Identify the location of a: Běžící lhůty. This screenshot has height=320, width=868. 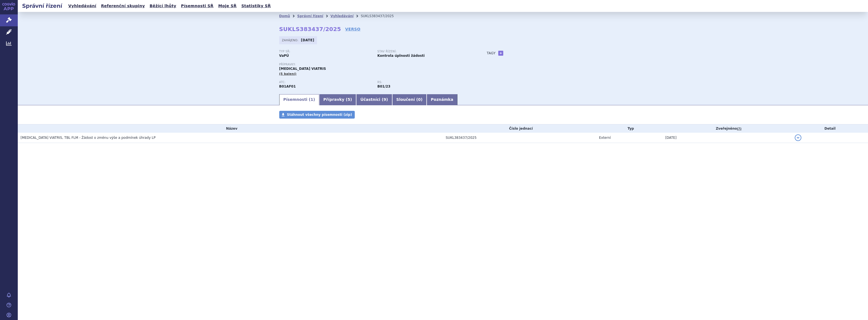
(163, 6).